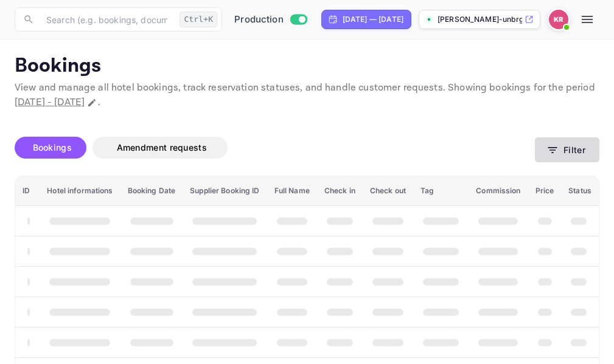  I want to click on img: Kobus Roux, so click(558, 20).